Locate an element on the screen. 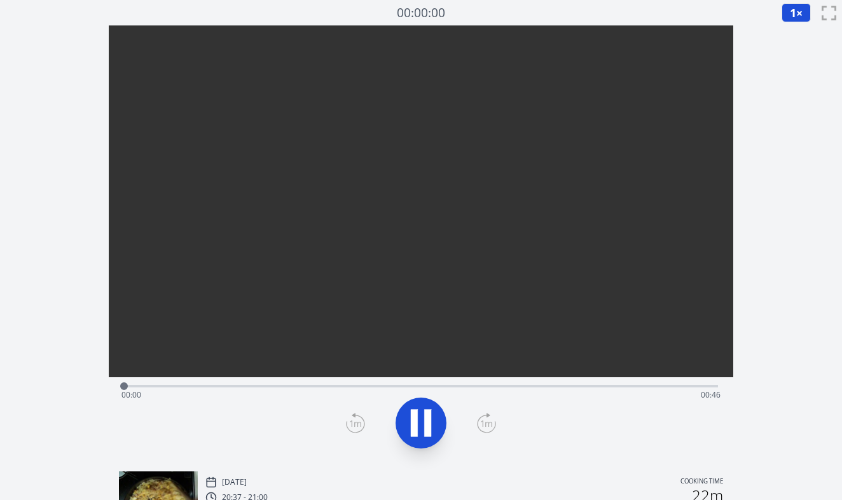  span: 1 is located at coordinates (793, 13).